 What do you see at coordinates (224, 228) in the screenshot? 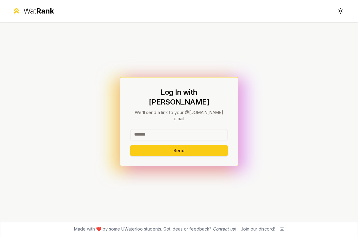
I see `a: Contact us!` at bounding box center [224, 228].